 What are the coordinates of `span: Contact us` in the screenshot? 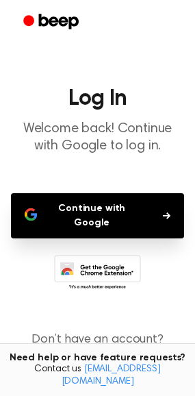 It's located at (97, 375).